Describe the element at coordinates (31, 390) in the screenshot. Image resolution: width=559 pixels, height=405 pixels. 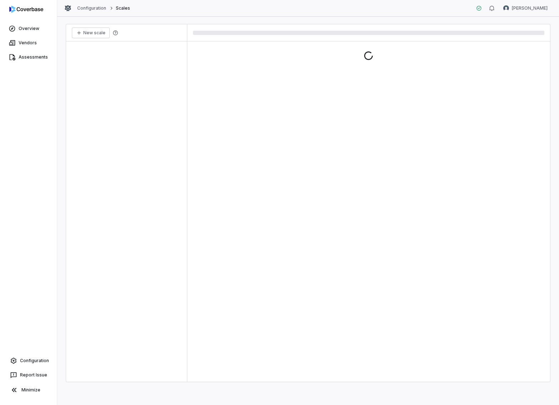
I see `span: Minimize` at that location.